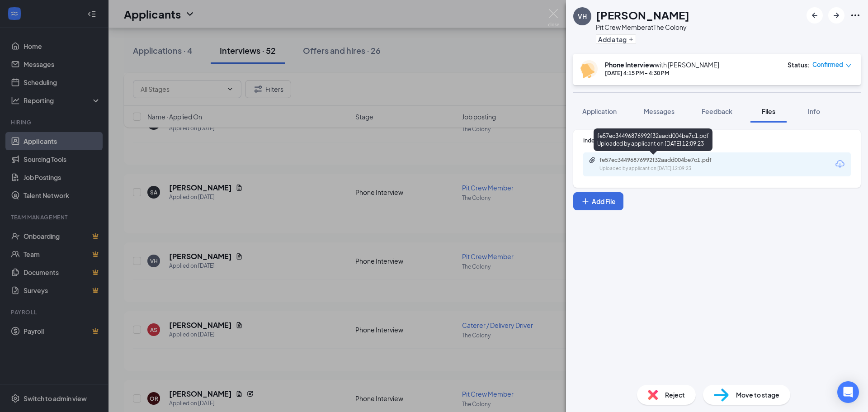  I want to click on span: Move to stage, so click(758, 395).